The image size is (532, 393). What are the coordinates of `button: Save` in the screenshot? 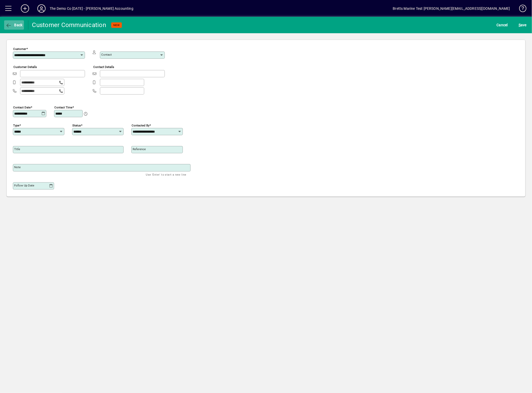 It's located at (523, 25).